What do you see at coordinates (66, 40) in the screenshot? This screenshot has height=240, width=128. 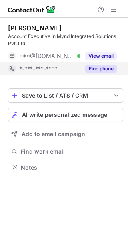 I see `div: Account Executive in Mynd Integrated Solutions Pvt. Ltd.` at bounding box center [66, 40].